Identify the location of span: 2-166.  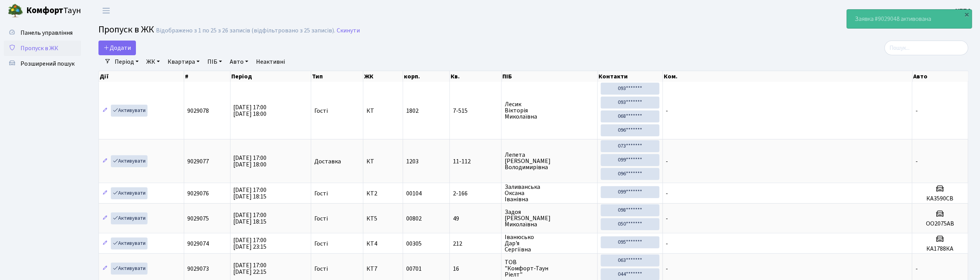
(475, 193).